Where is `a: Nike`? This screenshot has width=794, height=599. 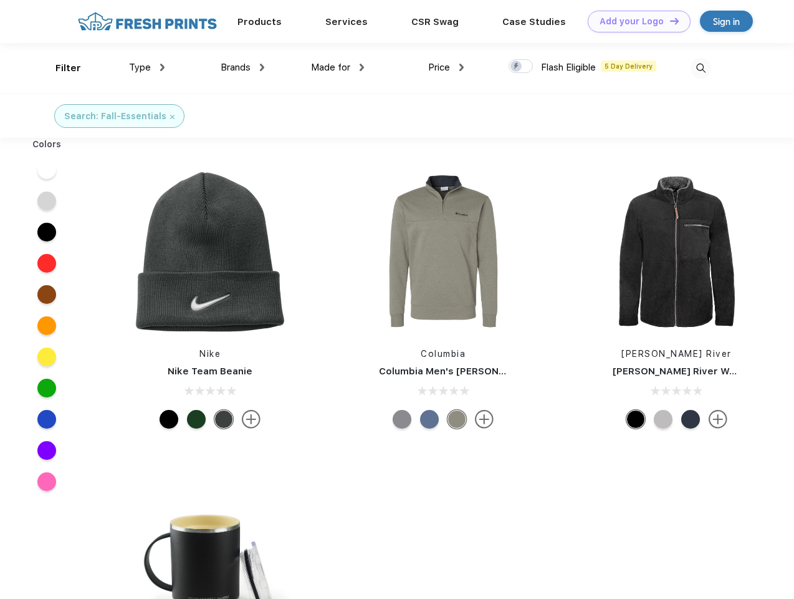
a: Nike is located at coordinates (210, 354).